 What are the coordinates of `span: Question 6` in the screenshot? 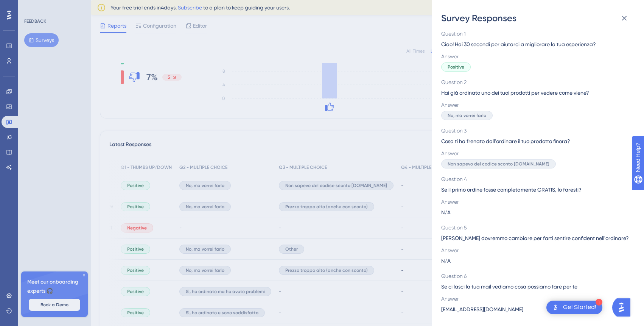 It's located at (535, 276).